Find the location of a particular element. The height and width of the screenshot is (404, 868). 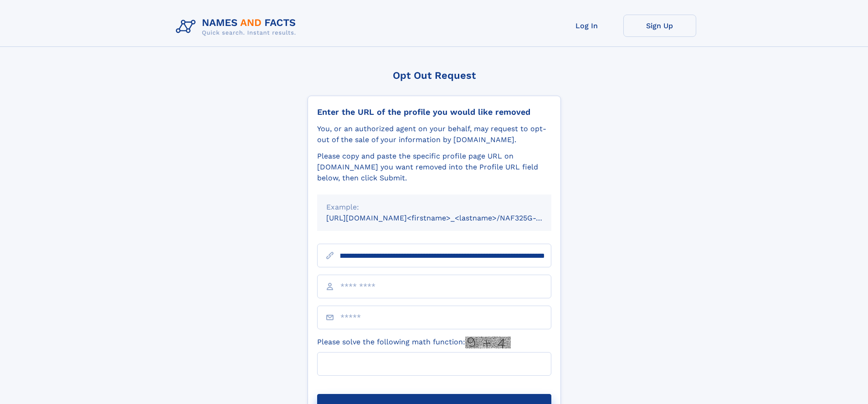

div: Example: is located at coordinates (434, 207).